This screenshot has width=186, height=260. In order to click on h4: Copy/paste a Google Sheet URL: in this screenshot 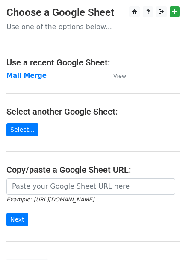, I will do `click(93, 170)`.